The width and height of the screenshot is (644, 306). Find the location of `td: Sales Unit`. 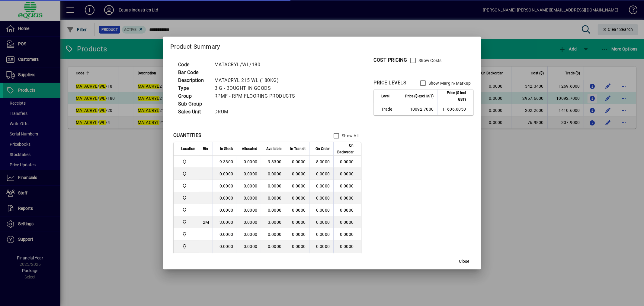

td: Sales Unit is located at coordinates (193, 112).